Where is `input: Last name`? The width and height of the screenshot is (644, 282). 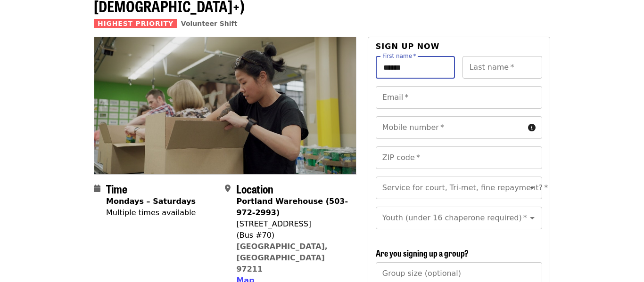
input: Last name is located at coordinates (502, 67).